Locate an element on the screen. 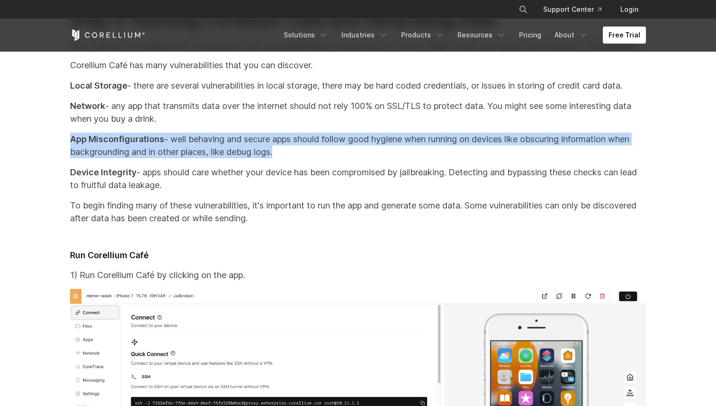  a: Corellium Home is located at coordinates (108, 35).